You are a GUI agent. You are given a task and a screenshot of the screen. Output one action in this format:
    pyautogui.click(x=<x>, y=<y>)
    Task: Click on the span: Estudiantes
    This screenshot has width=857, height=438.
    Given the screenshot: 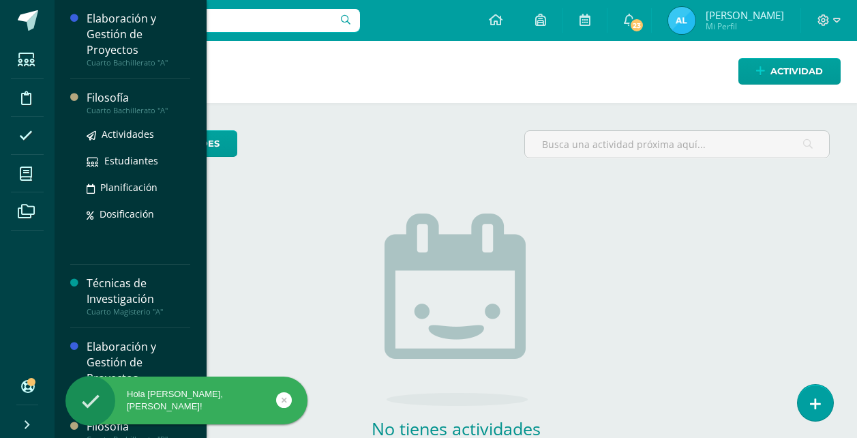 What is the action you would take?
    pyautogui.click(x=131, y=160)
    